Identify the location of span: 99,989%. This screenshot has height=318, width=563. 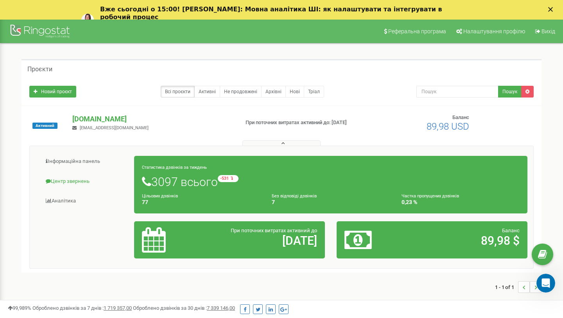
(20, 307).